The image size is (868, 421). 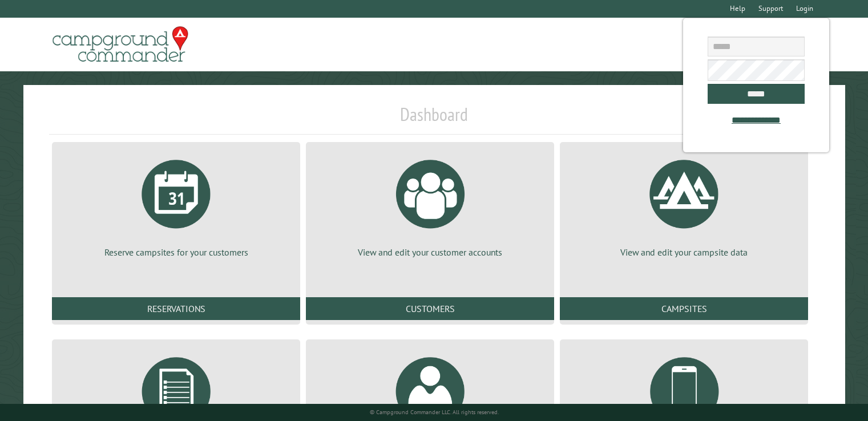 What do you see at coordinates (176, 252) in the screenshot?
I see `p: Reserve campsites for your customers` at bounding box center [176, 252].